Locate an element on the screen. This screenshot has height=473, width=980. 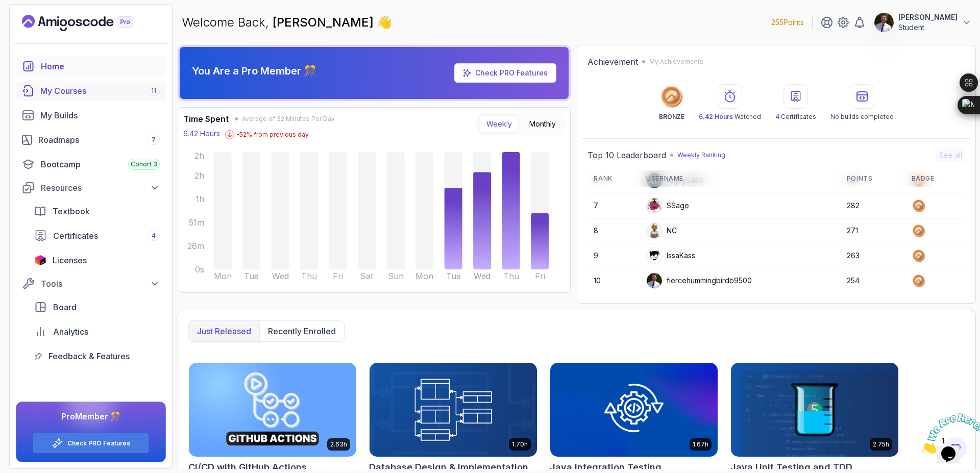
span: 11 is located at coordinates (154, 91).